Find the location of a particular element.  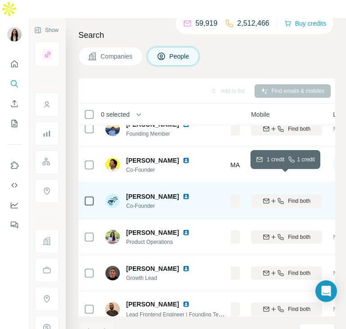

button: Use Surfe on LinkedIn is located at coordinates (14, 165).